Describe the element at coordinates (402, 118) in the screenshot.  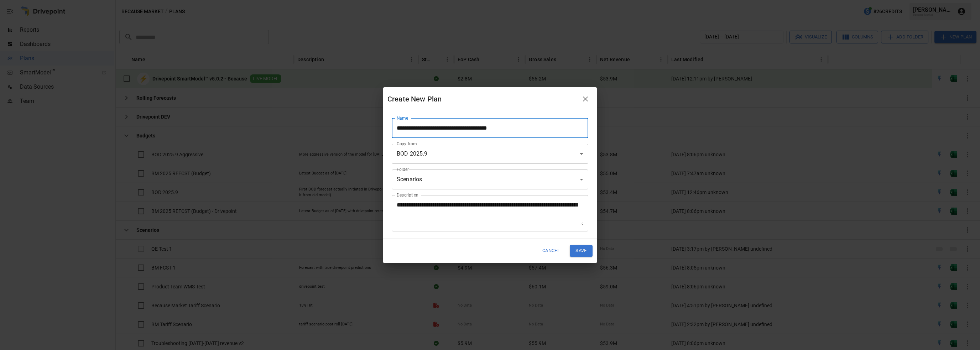
I see `label: Name` at that location.